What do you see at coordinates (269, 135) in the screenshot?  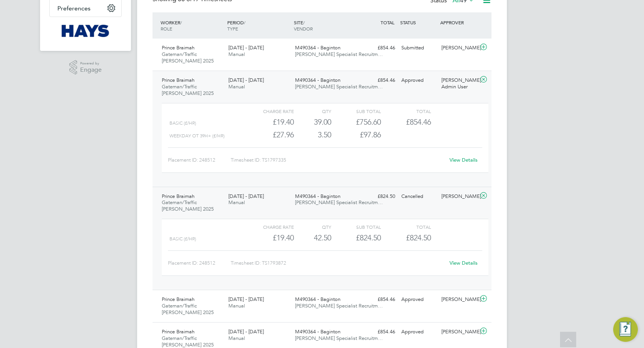 I see `div: £27.96` at bounding box center [269, 135].